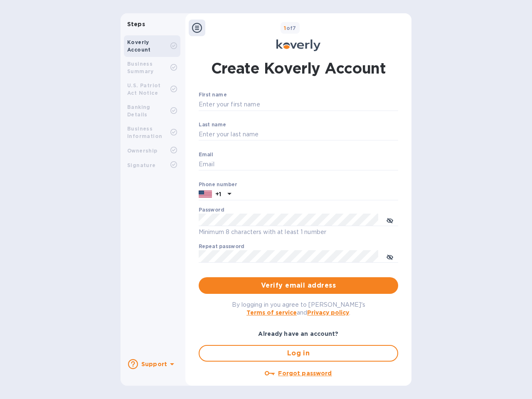  I want to click on label: Email, so click(205, 154).